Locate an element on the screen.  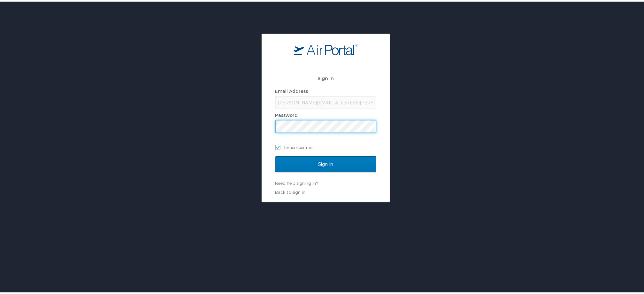
label: Password is located at coordinates (286, 113).